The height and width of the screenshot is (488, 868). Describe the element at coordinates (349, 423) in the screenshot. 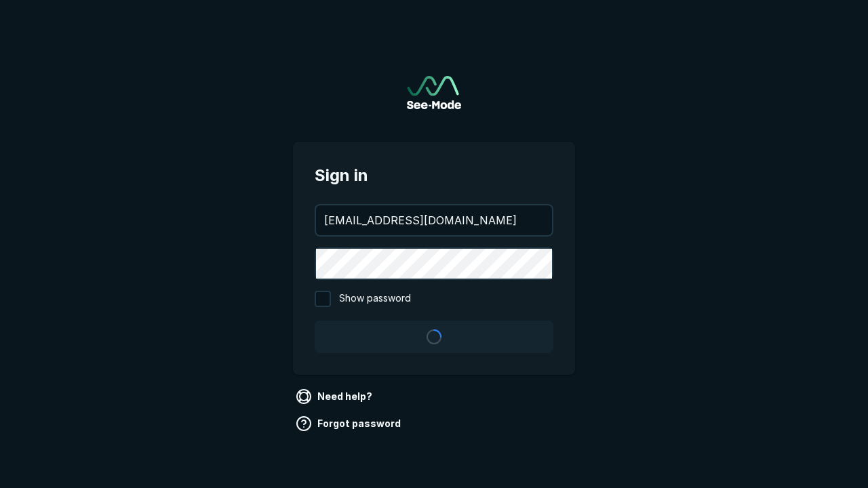

I see `a: Forgot password` at that location.